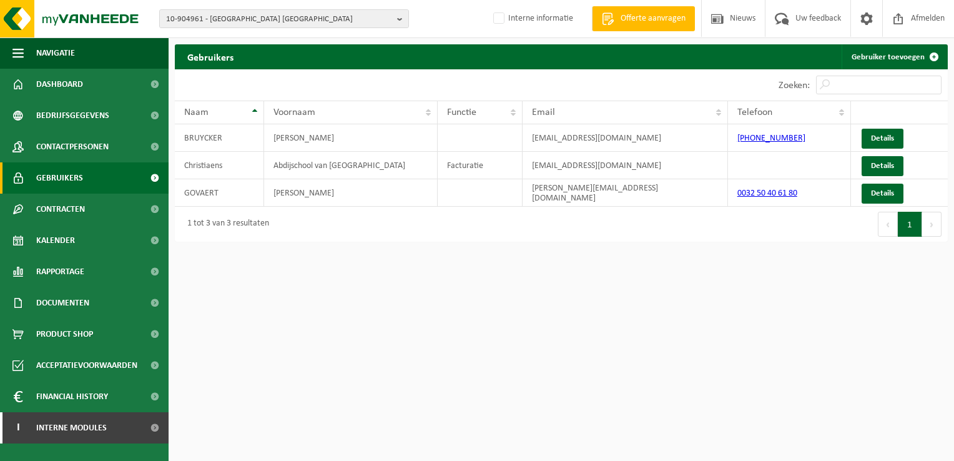 Image resolution: width=954 pixels, height=461 pixels. Describe the element at coordinates (196, 112) in the screenshot. I see `span: Naam` at that location.